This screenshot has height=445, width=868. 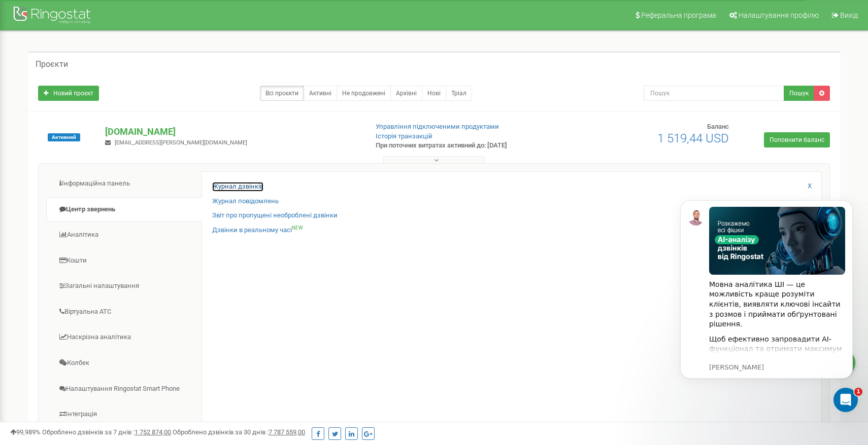 What do you see at coordinates (112, 183) in the screenshot?
I see `p: Message from Oleksandr, sent Щойно` at bounding box center [112, 183].